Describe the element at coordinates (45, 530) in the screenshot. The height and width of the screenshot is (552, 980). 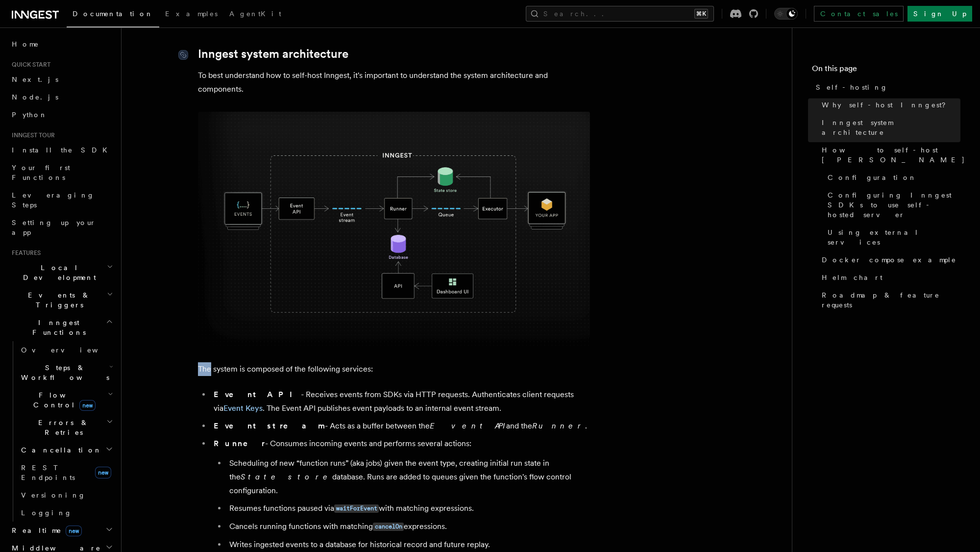
I see `span: Realtime` at that location.